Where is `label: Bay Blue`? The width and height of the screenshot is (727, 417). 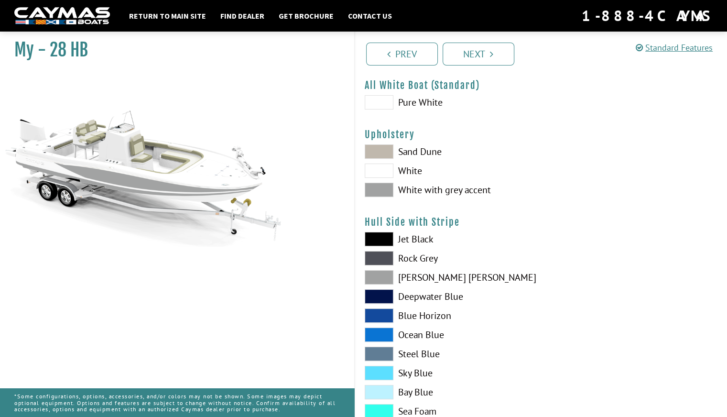 label: Bay Blue is located at coordinates (448, 392).